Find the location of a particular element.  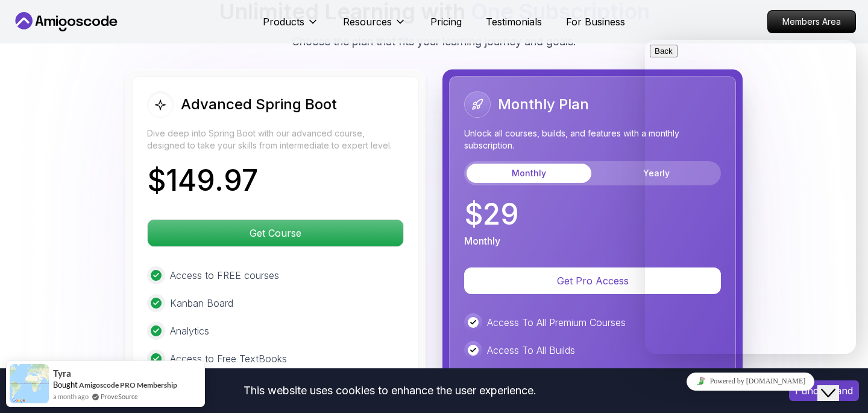

span: Tyra is located at coordinates (62, 373).